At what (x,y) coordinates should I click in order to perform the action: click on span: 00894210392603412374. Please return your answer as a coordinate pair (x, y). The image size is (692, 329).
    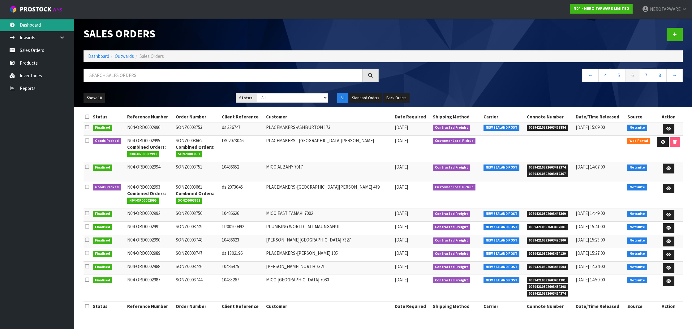
    Looking at the image, I should click on (547, 168).